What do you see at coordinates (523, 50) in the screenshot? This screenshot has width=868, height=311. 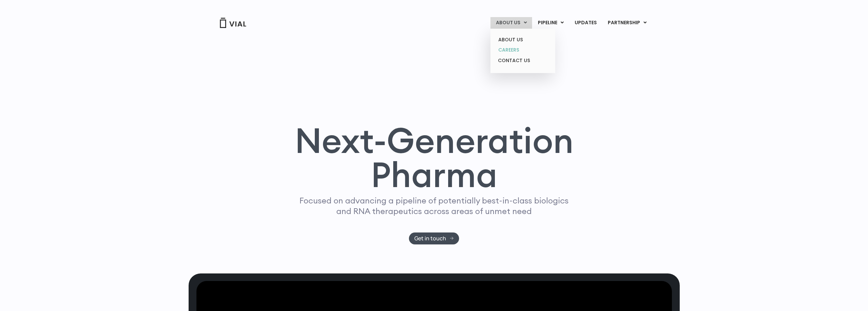 I see `a: CAREERS` at bounding box center [523, 50].